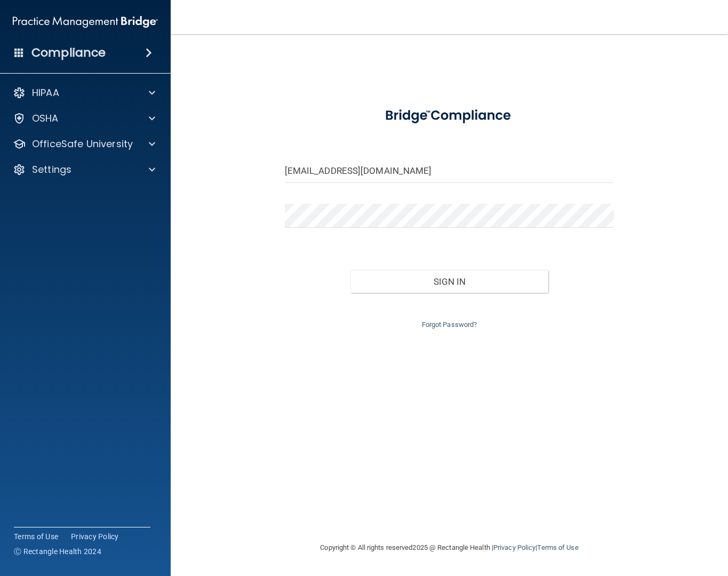  Describe the element at coordinates (449, 281) in the screenshot. I see `button: Sign In` at that location.